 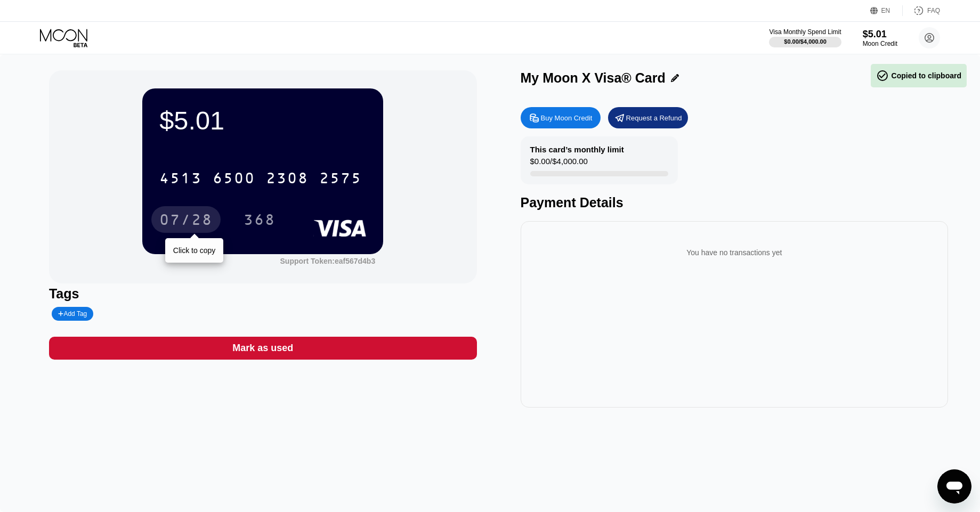 What do you see at coordinates (734, 252) in the screenshot?
I see `div: You have no transactions yet` at bounding box center [734, 252].